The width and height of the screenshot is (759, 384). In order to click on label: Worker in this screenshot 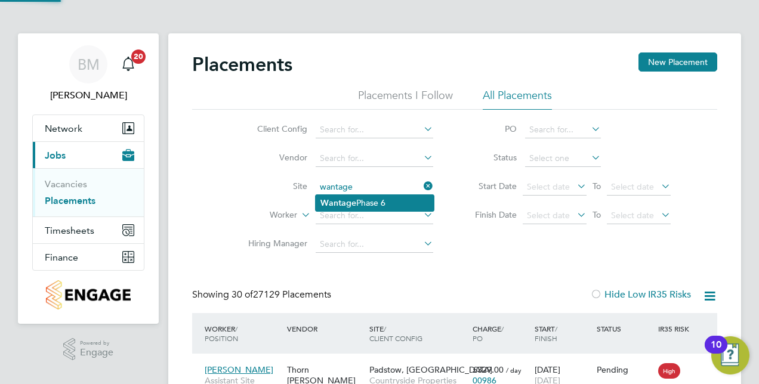, I will do `click(262, 215)`.